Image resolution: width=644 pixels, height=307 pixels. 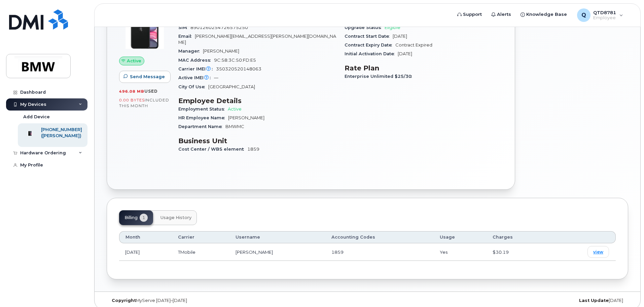 I want to click on span: Contract Expiry Date, so click(x=370, y=45).